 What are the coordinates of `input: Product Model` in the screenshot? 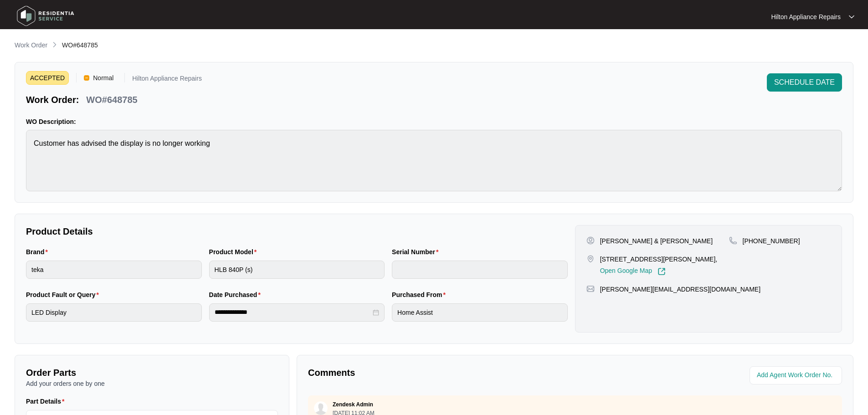 It's located at (297, 270).